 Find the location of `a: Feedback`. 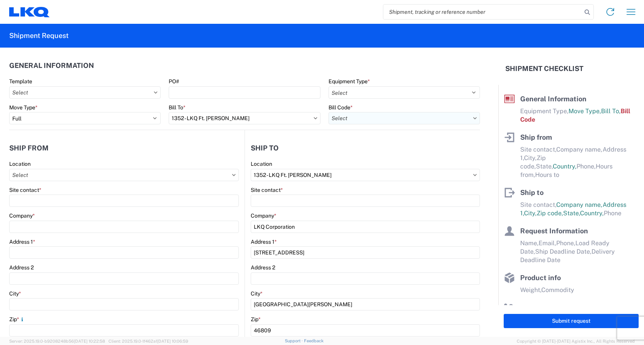

a: Feedback is located at coordinates (314, 341).